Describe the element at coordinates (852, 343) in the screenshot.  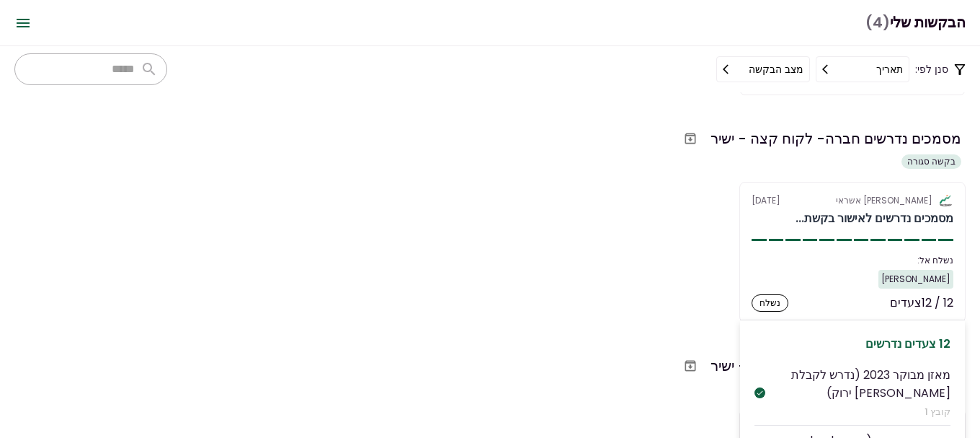
I see `div: 12 צעדים נדרשים` at that location.